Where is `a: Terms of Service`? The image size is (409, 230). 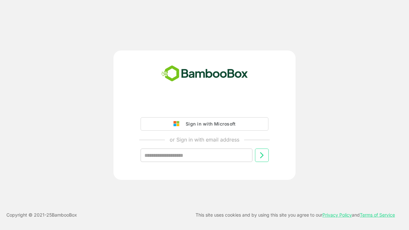 a: Terms of Service is located at coordinates (377, 215).